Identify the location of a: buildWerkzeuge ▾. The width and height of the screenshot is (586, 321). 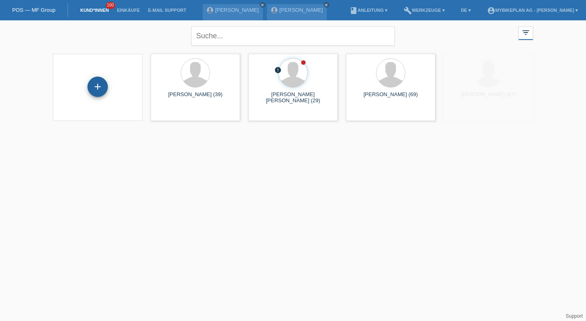
(424, 10).